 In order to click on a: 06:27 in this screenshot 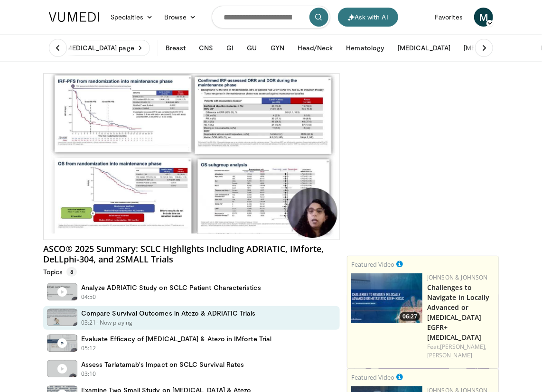, I will do `click(387, 298)`.